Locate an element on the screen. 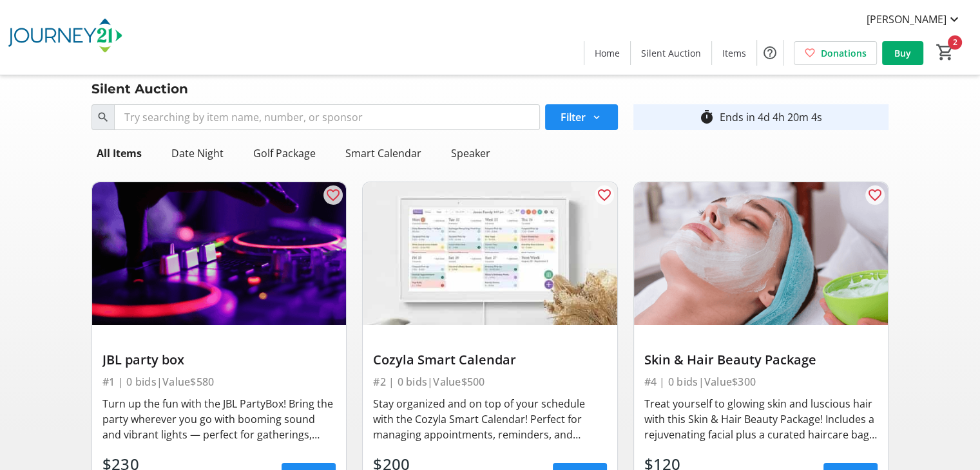  div: Ends in 4d 4h 20m 4s is located at coordinates (771, 117).